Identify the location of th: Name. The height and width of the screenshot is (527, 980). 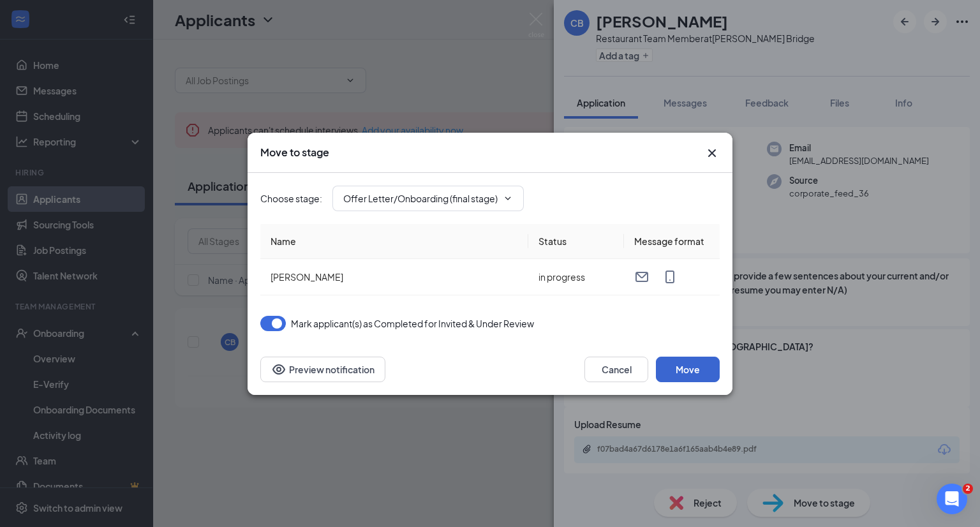
(394, 241).